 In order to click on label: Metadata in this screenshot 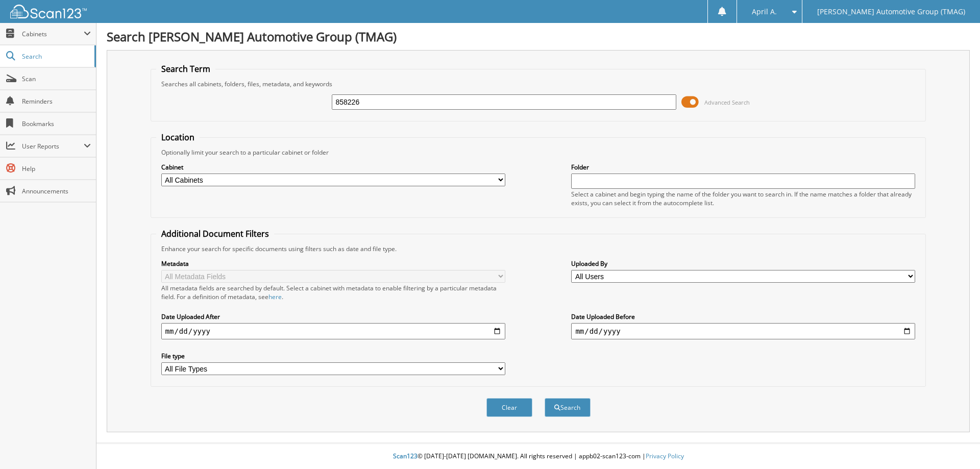, I will do `click(333, 263)`.